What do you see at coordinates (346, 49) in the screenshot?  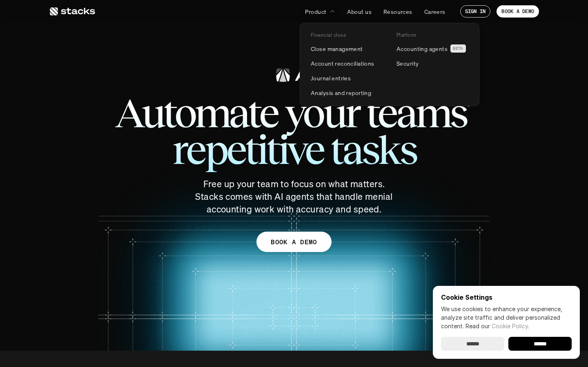 I see `a: Close management` at bounding box center [346, 49].